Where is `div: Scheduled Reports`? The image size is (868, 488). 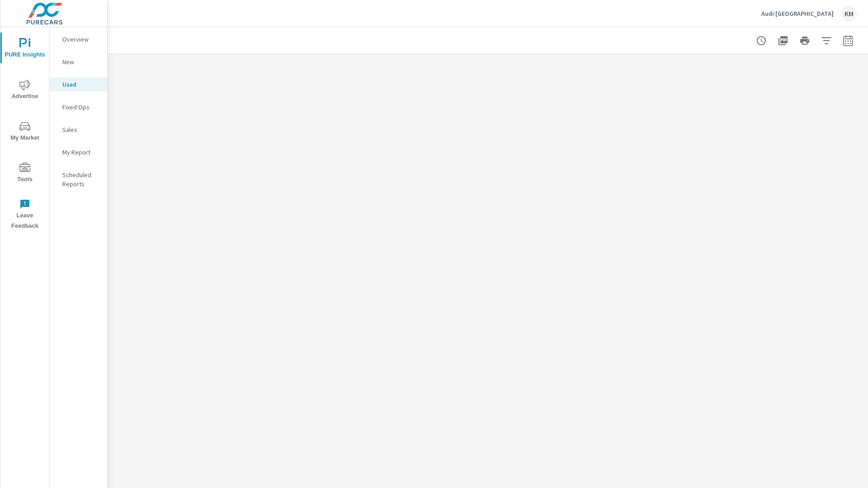 div: Scheduled Reports is located at coordinates (78, 179).